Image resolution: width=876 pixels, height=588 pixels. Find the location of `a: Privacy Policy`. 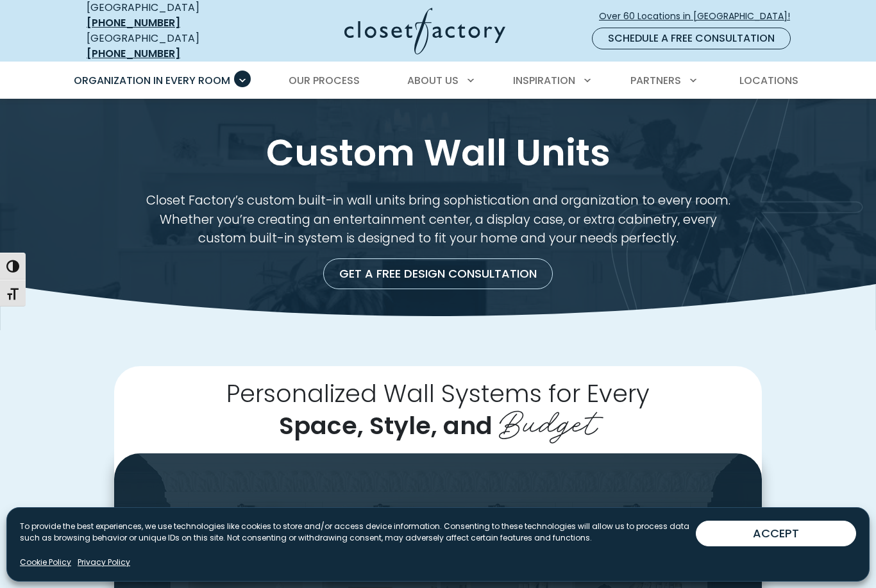

a: Privacy Policy is located at coordinates (104, 562).